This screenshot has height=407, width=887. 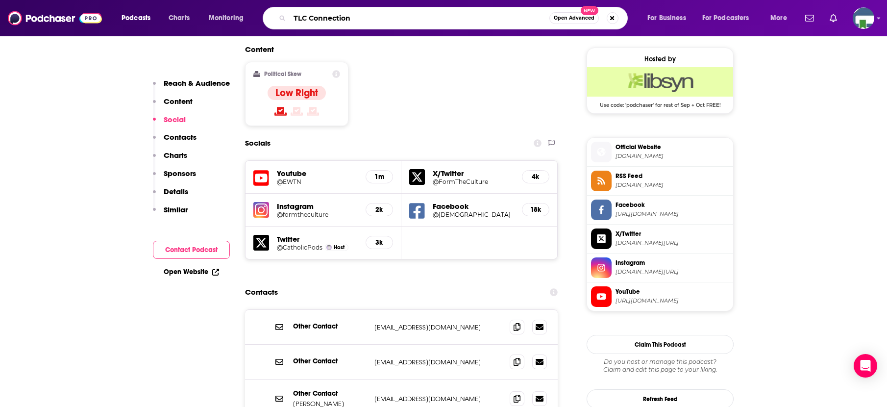 I want to click on h5: @EWTN, so click(x=317, y=181).